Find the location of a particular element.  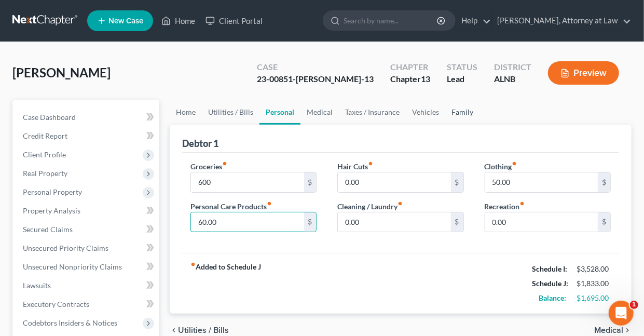

span: New Case is located at coordinates (126, 21).